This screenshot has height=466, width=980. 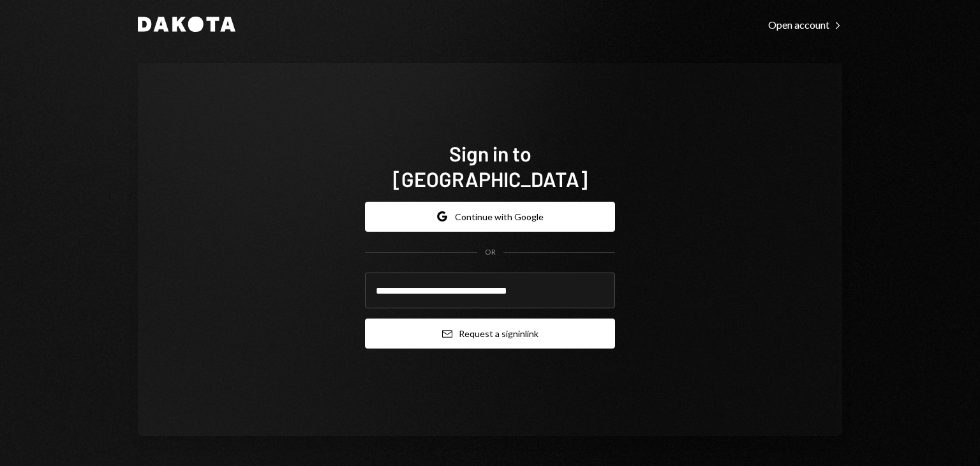 What do you see at coordinates (805, 25) in the screenshot?
I see `a: Open account` at bounding box center [805, 25].